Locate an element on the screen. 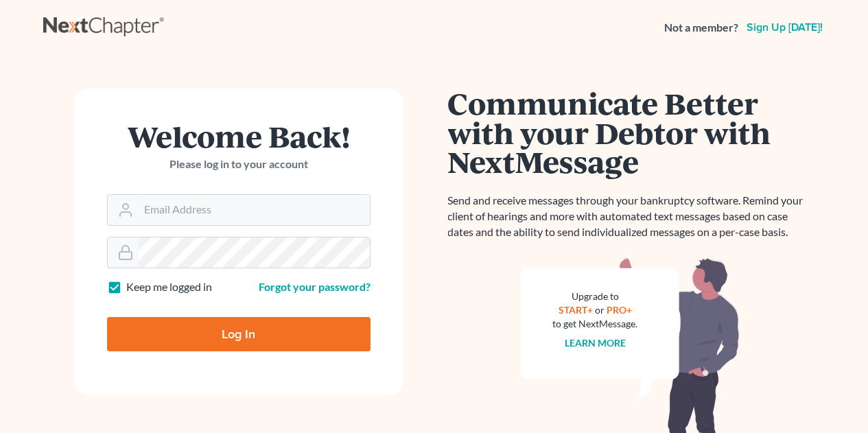  strong: Not a member? is located at coordinates (701, 28).